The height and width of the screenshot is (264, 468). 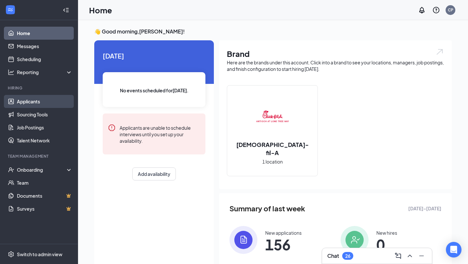 I want to click on a: Team, so click(x=45, y=183).